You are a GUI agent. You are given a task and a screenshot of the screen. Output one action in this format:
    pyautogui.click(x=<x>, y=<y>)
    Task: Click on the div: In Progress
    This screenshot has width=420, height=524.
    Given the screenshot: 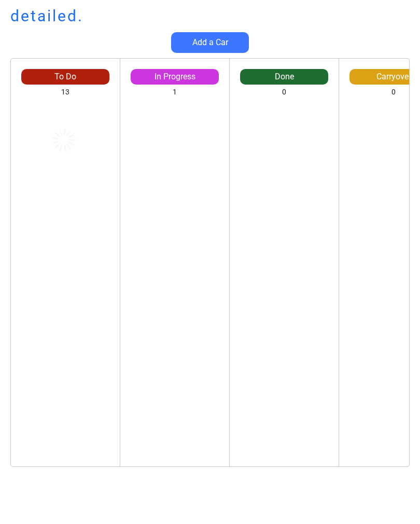 What is the action you would take?
    pyautogui.click(x=174, y=77)
    